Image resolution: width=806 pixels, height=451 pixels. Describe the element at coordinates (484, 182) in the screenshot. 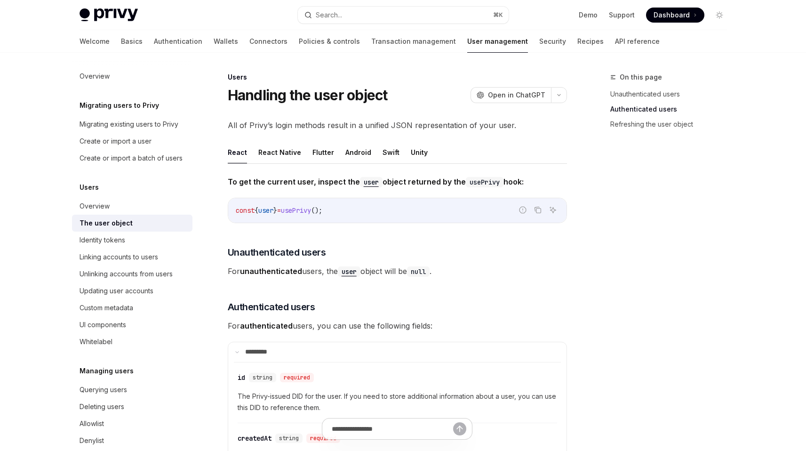

I see `code: usePrivy` at that location.